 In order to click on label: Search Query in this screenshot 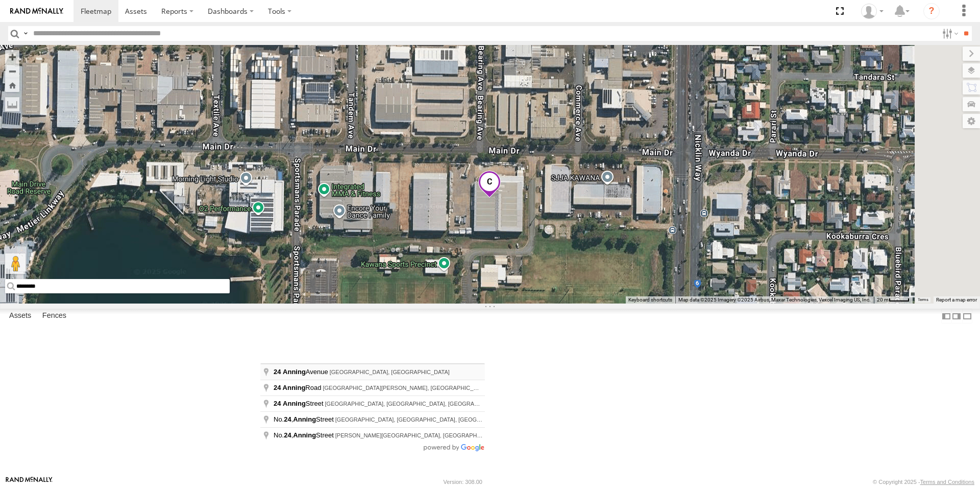, I will do `click(26, 33)`.